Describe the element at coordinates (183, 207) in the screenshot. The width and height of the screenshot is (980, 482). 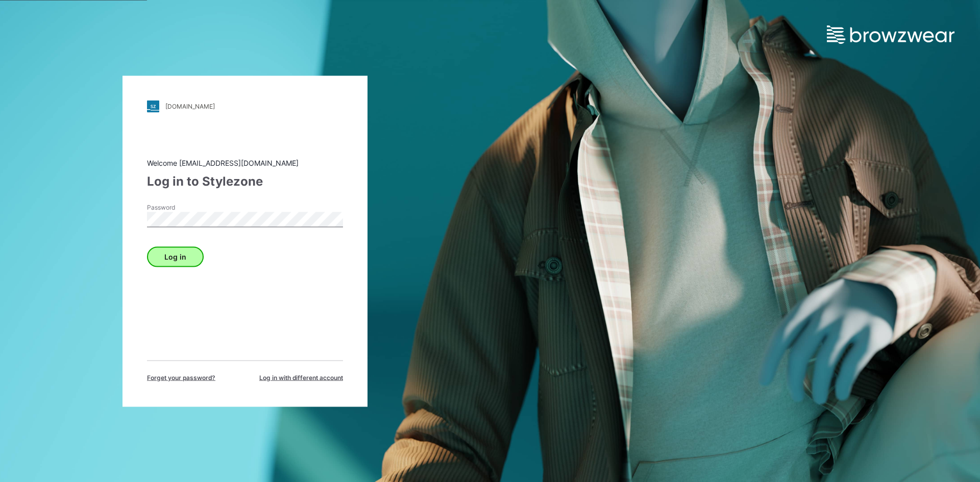
I see `label: Password` at that location.